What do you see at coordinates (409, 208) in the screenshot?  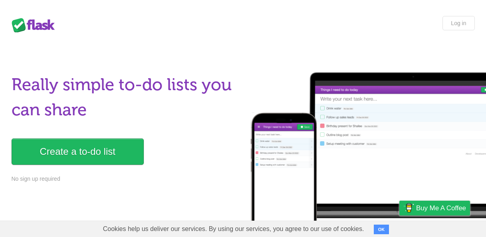 I see `img: Buy me a coffee` at bounding box center [409, 208].